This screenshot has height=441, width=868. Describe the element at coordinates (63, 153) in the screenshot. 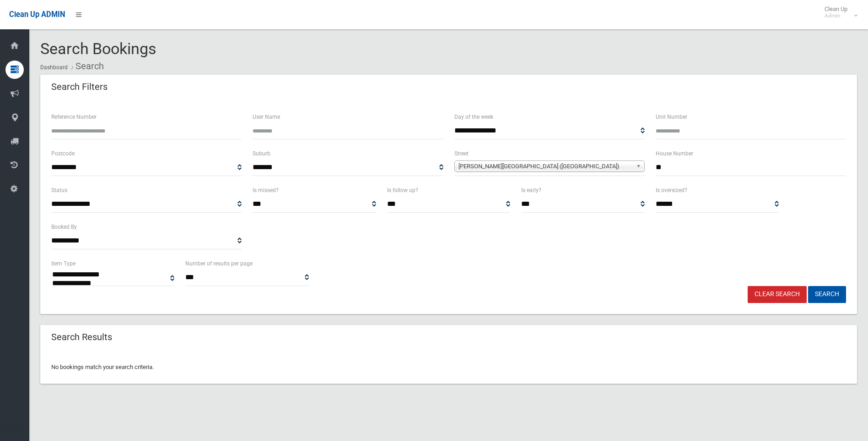

I see `label: Postcode` at that location.